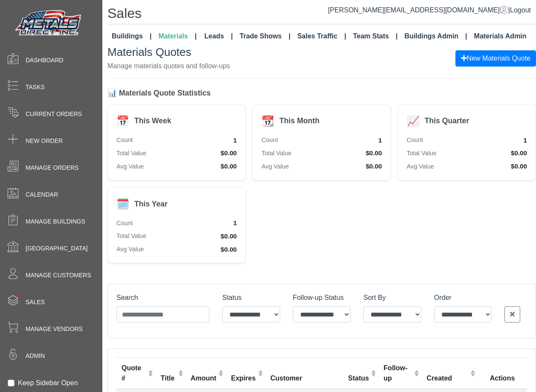  What do you see at coordinates (44, 60) in the screenshot?
I see `span: Dashboard` at bounding box center [44, 60].